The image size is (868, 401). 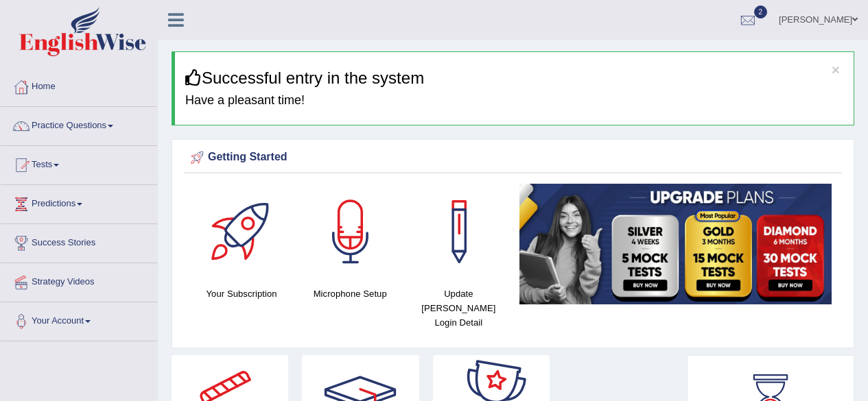 What do you see at coordinates (513, 157) in the screenshot?
I see `div: Getting Started` at bounding box center [513, 157].